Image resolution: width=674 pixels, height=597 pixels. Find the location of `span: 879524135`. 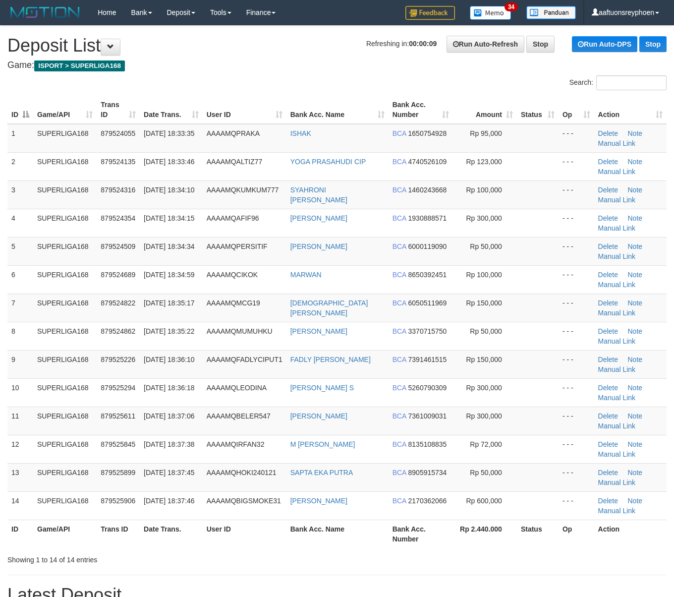

span: 879524135 is located at coordinates (118, 162).